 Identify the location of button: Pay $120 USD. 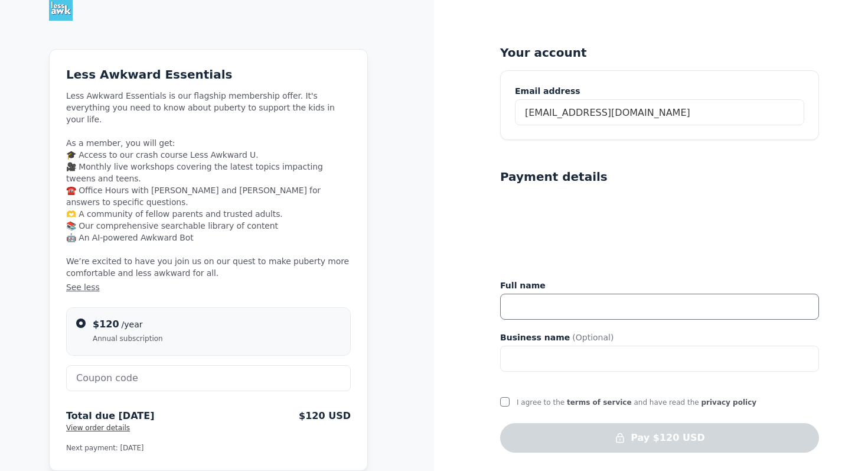
(659, 438).